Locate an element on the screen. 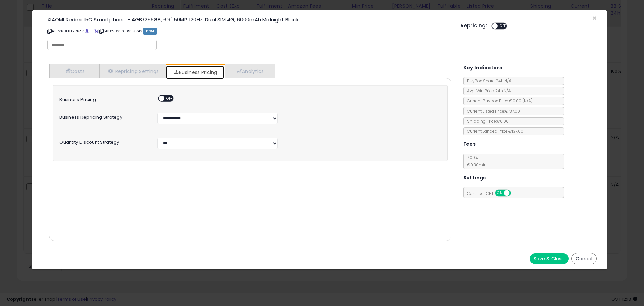  a: Business Pricing is located at coordinates (195, 72).